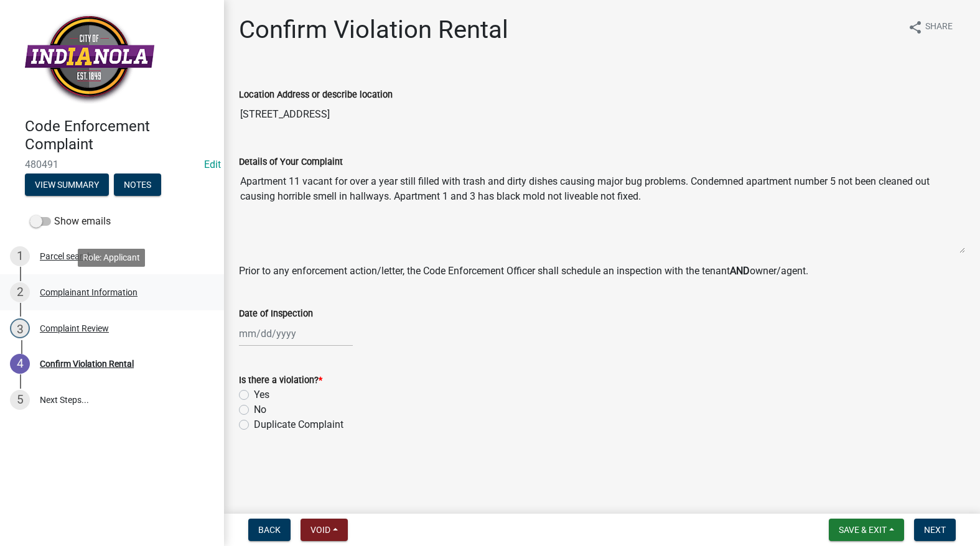 This screenshot has width=980, height=546. What do you see at coordinates (20, 292) in the screenshot?
I see `div: 2` at bounding box center [20, 292].